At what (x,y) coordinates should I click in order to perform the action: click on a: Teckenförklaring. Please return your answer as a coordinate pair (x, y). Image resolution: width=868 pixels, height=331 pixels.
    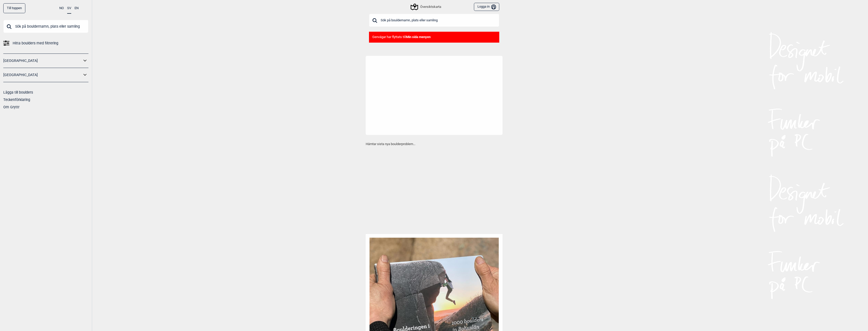
    Looking at the image, I should click on (17, 100).